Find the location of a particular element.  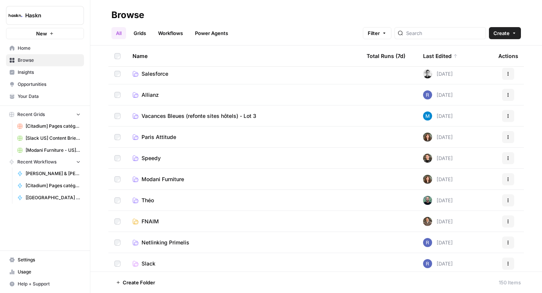

span: [Modani Furniture - US] Pages catégories - 1000 mots is located at coordinates (53, 150).